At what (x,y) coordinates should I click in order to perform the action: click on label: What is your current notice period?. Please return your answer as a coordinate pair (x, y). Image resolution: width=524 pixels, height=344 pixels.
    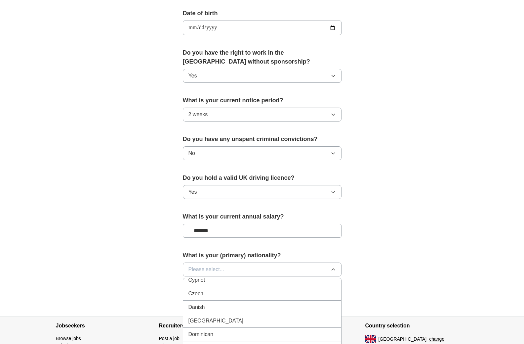
    Looking at the image, I should click on (262, 100).